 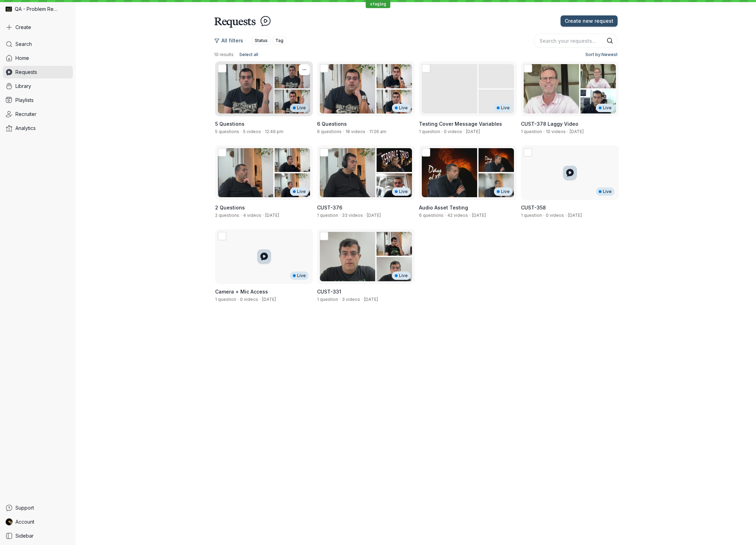 What do you see at coordinates (38, 128) in the screenshot?
I see `a: Analytics` at bounding box center [38, 128].